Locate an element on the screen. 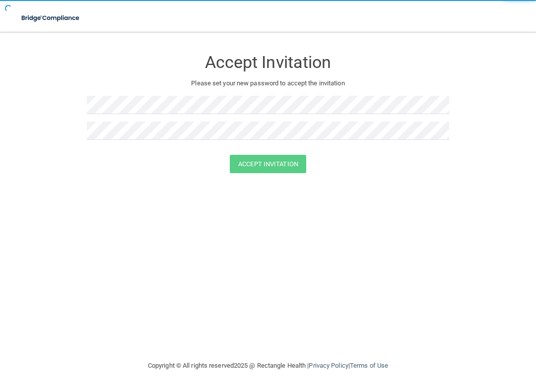  a: Terms of Use is located at coordinates (369, 365).